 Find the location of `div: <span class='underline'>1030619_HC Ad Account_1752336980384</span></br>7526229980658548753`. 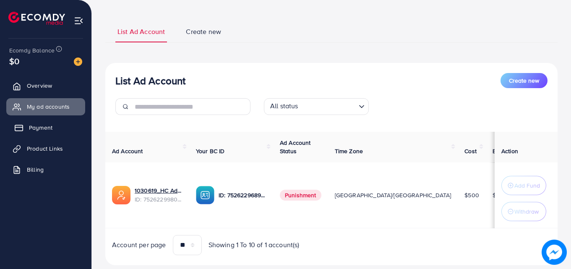

div: <span class='underline'>1030619_HC Ad Account_1752336980384</span></br>7526229980658548753 is located at coordinates (159, 195).